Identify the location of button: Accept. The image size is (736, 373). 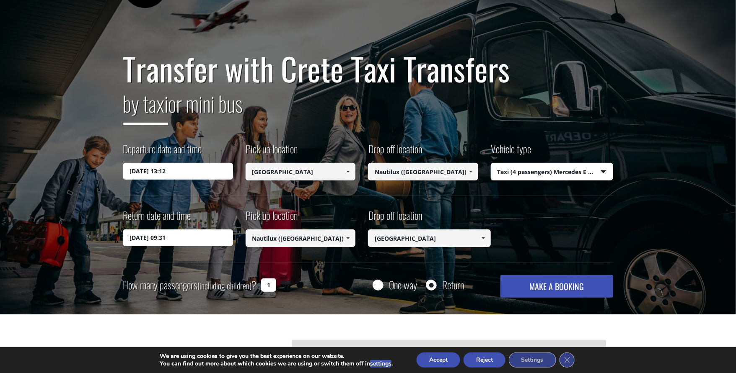
(438, 360).